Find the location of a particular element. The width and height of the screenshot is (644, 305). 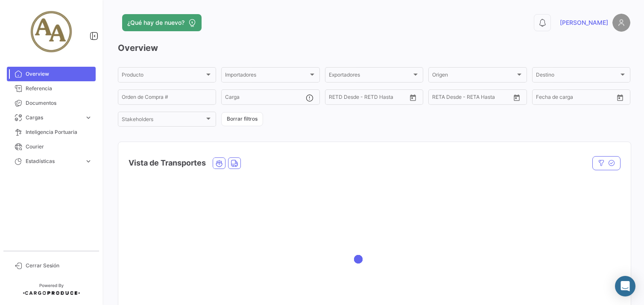

span: Cerrar Sesión is located at coordinates (59, 266).